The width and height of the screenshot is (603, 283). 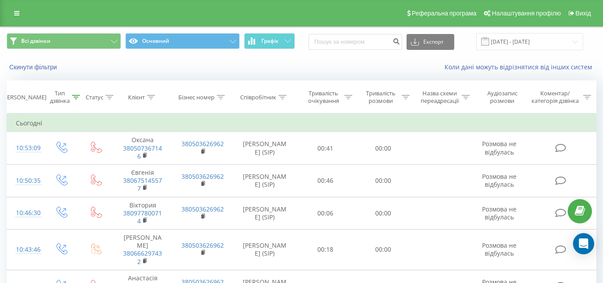 I want to click on td: Сьогодні, so click(x=301, y=123).